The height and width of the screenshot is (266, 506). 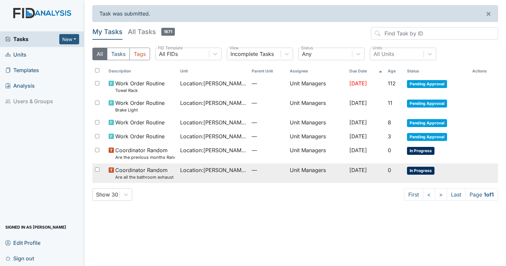 I want to click on span: 1671, so click(x=168, y=32).